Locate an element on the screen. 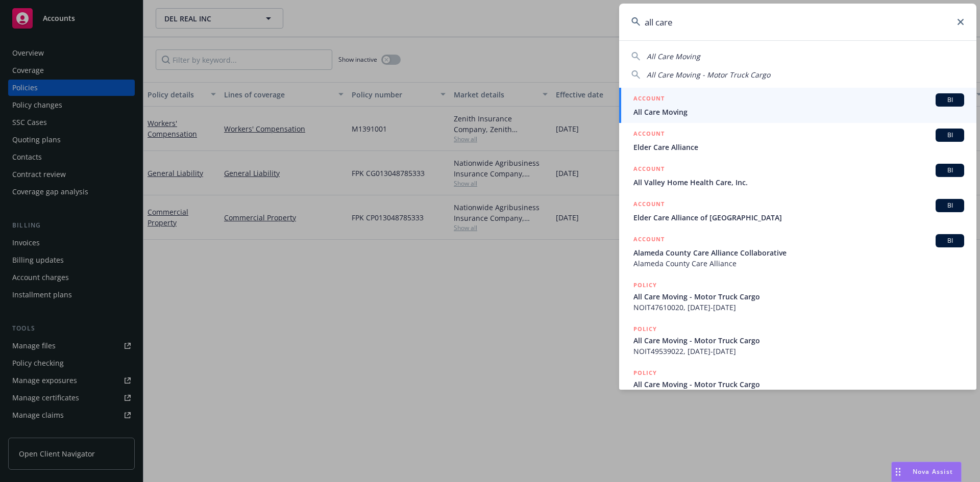  span: All Valley Home Health Care, Inc. is located at coordinates (799, 182).